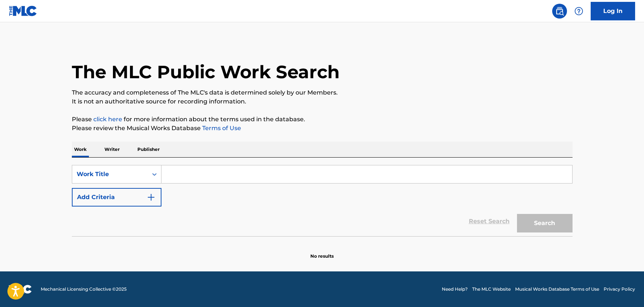  I want to click on a: Terms of Use, so click(220, 128).